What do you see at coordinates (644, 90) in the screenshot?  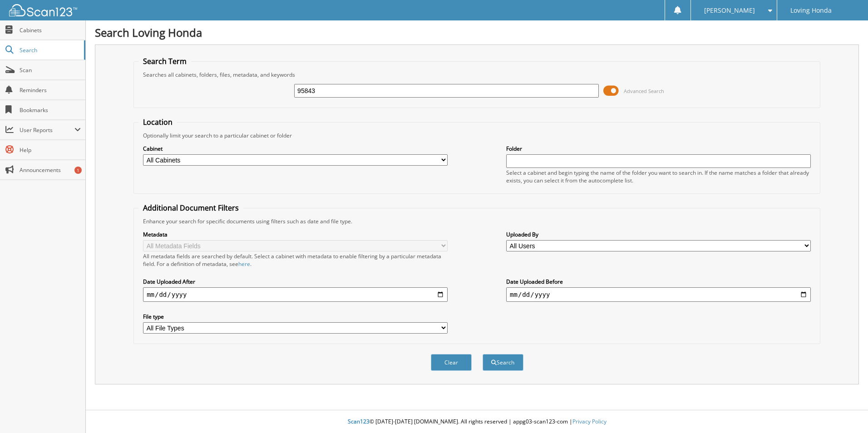 I see `span: Advanced Search` at bounding box center [644, 90].